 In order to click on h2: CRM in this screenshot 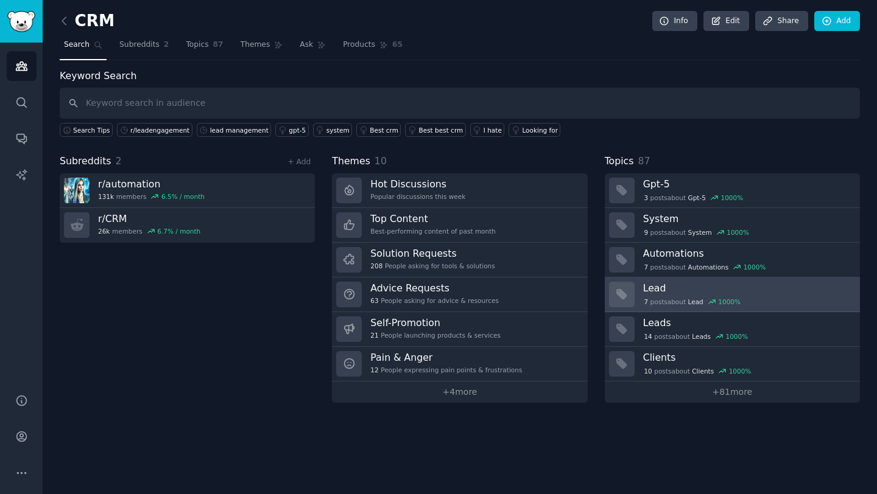, I will do `click(87, 21)`.